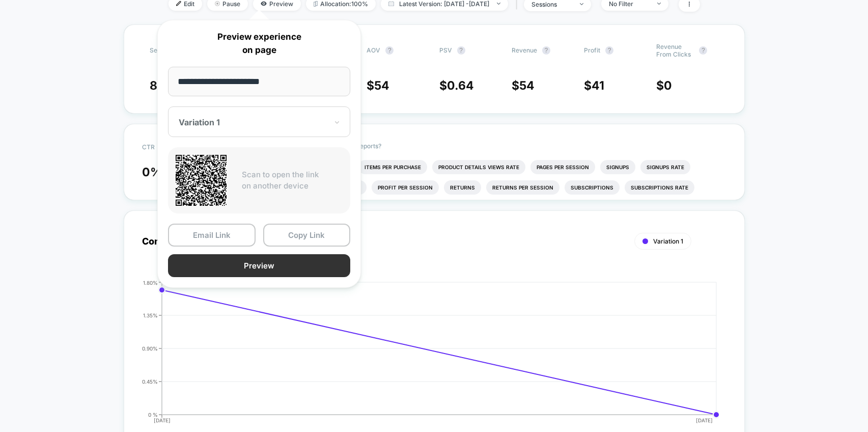 The width and height of the screenshot is (868, 432). What do you see at coordinates (259, 266) in the screenshot?
I see `button: Preview` at bounding box center [259, 266].